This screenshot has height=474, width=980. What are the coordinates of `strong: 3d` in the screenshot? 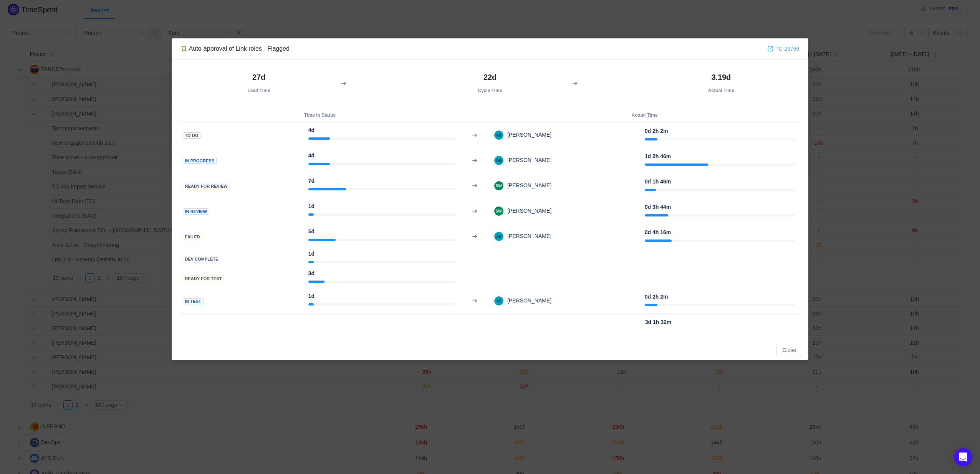 It's located at (312, 273).